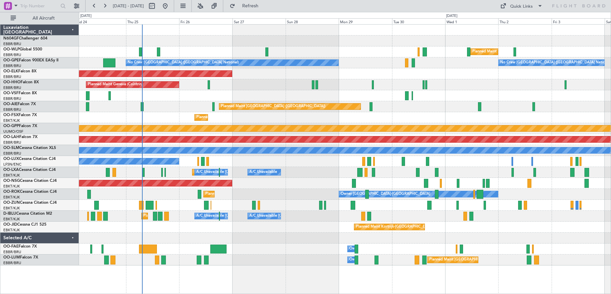  Describe the element at coordinates (39, 6) in the screenshot. I see `input: Trip Number` at that location.